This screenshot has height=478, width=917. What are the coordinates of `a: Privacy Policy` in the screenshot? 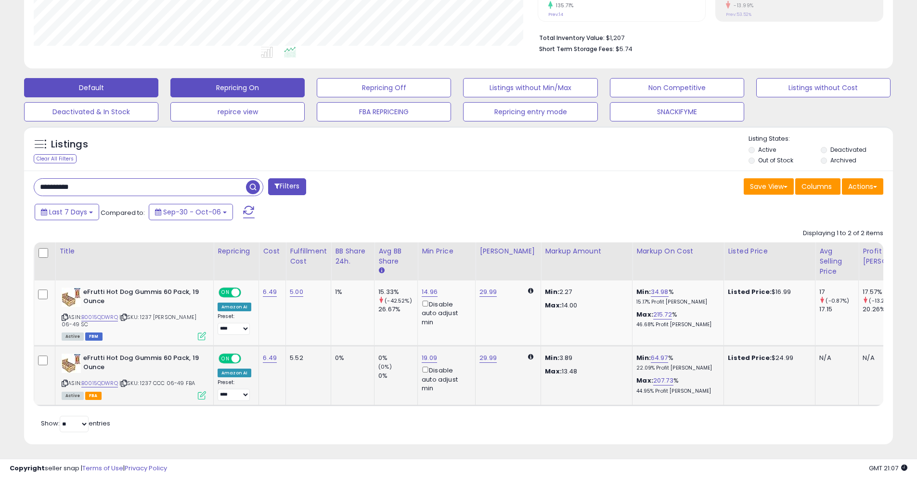 It's located at (146, 467).